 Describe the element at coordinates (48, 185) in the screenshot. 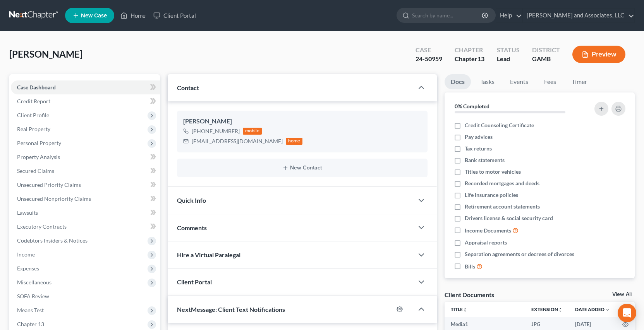

I see `span: Unsecured Priority Claims` at that location.